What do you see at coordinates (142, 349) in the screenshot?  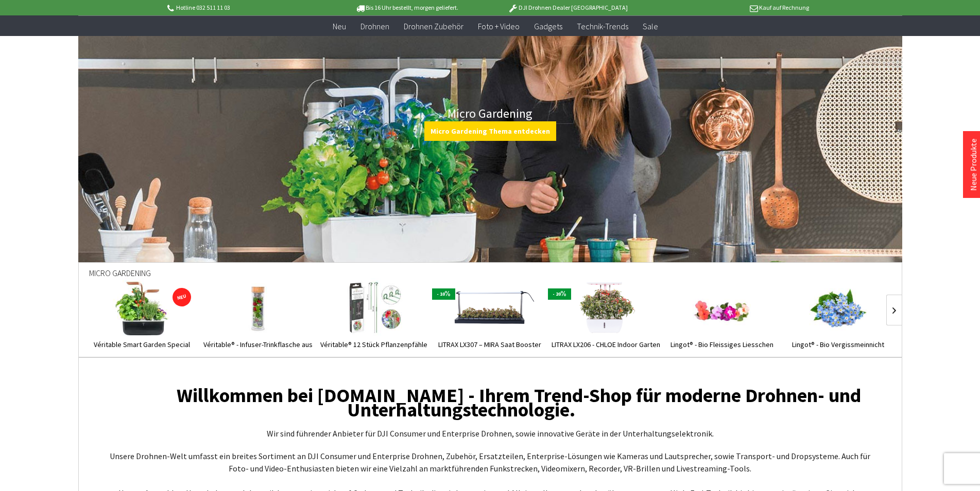 I see `a: Véritable Smart Garden Special Edition in...` at bounding box center [142, 349].